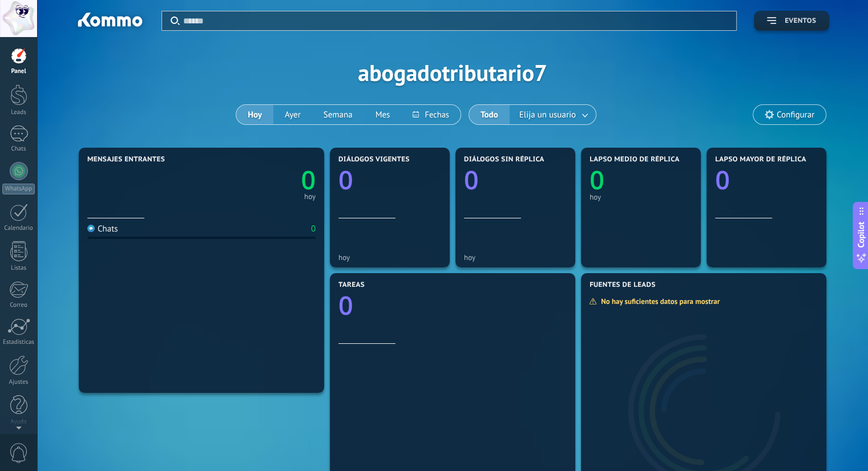 This screenshot has width=868, height=471. What do you see at coordinates (19, 305) in the screenshot?
I see `div: Correo` at bounding box center [19, 305].